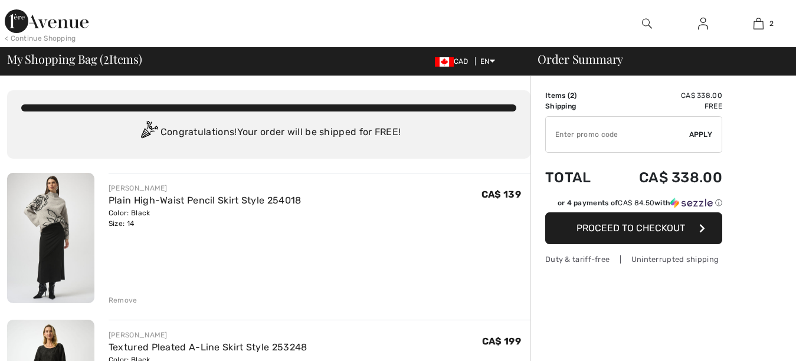 The height and width of the screenshot is (361, 796). I want to click on img: Canadian Dollar, so click(445, 62).